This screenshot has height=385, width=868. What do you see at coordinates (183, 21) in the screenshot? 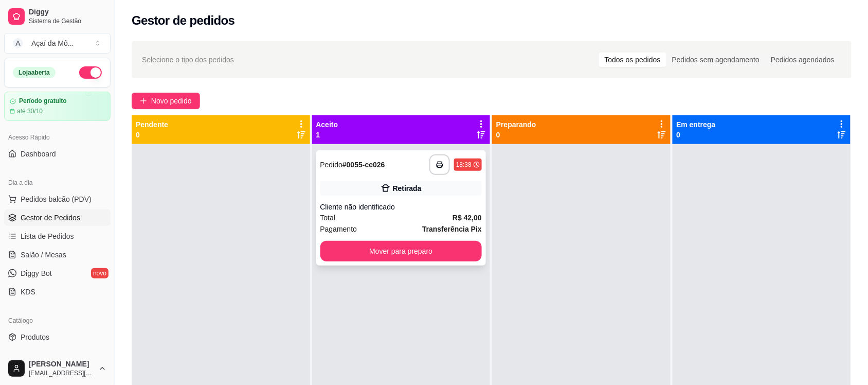
I see `h2: Gestor de pedidos` at bounding box center [183, 21].